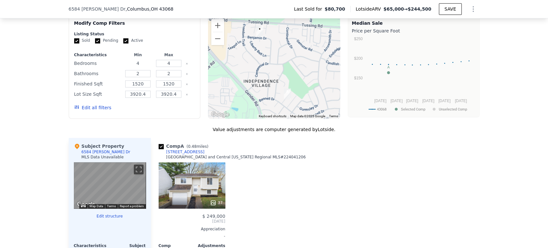 This screenshot has width=548, height=248. I want to click on text: 43068, so click(382, 109).